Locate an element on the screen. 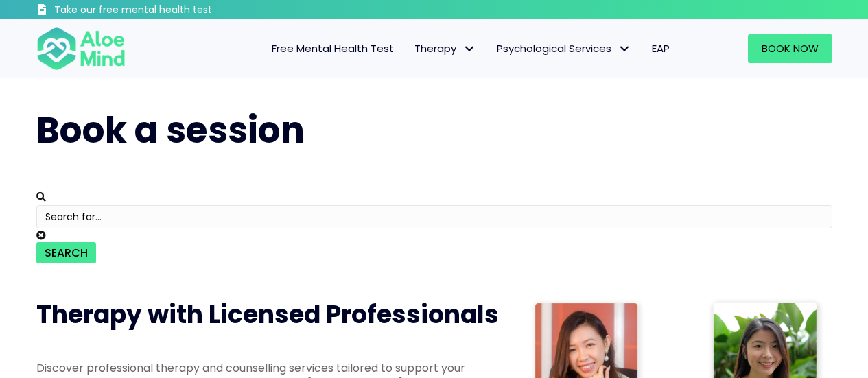 This screenshot has width=868, height=378. a: TherapyTherapy: submenu is located at coordinates (446, 49).